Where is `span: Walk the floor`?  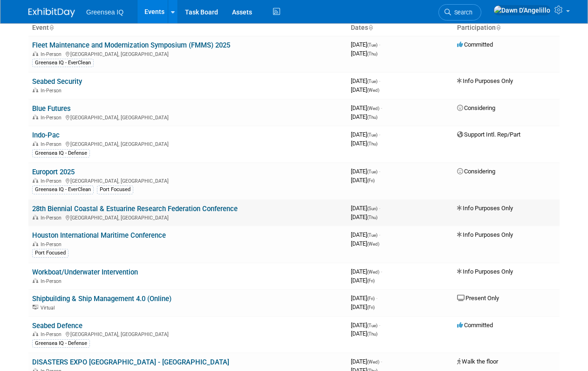
span: Walk the floor is located at coordinates (478, 362).